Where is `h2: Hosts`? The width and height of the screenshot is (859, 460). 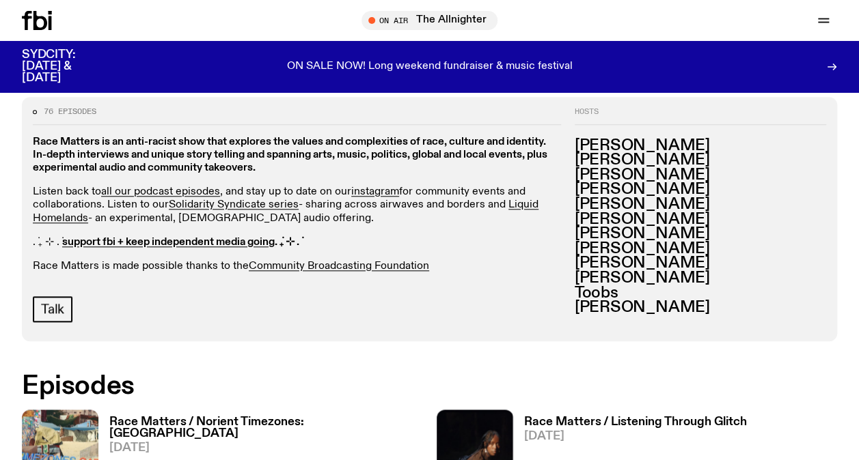 h2: Hosts is located at coordinates (700, 116).